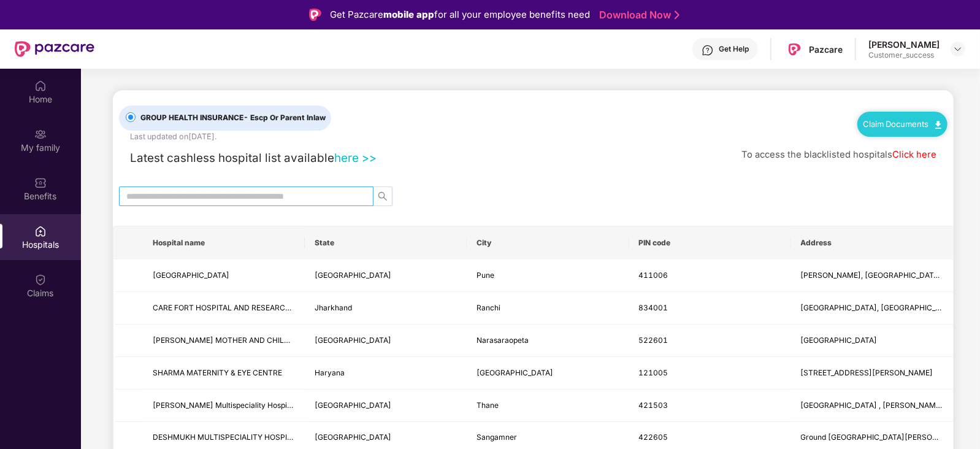 The height and width of the screenshot is (449, 980). I want to click on td: SRI SRINIVASA MOTHER AND CHILD HOSPITAL, so click(224, 340).